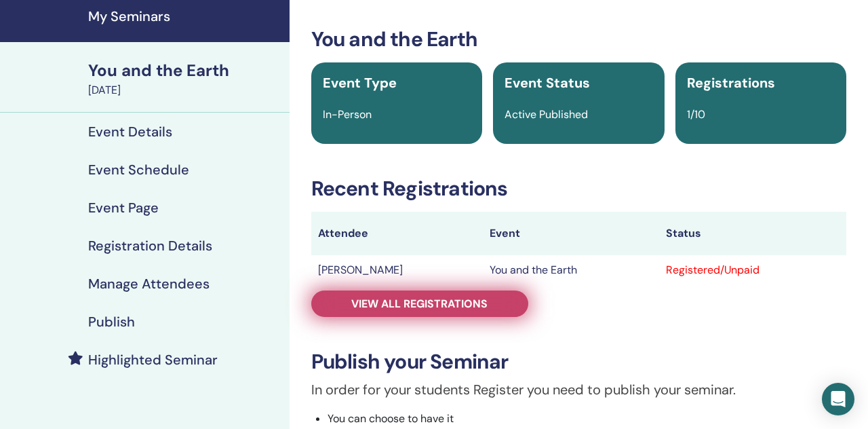 The width and height of the screenshot is (868, 429). What do you see at coordinates (185, 71) in the screenshot?
I see `div: You and the Earth` at bounding box center [185, 71].